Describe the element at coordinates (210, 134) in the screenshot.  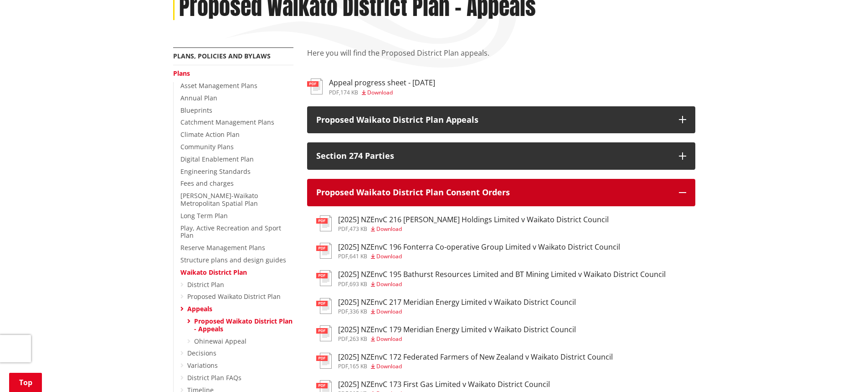
I see `a: Climate Action Plan` at that location.